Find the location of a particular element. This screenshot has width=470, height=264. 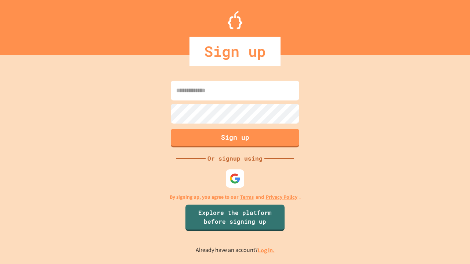

button: Sign up is located at coordinates (235, 138).